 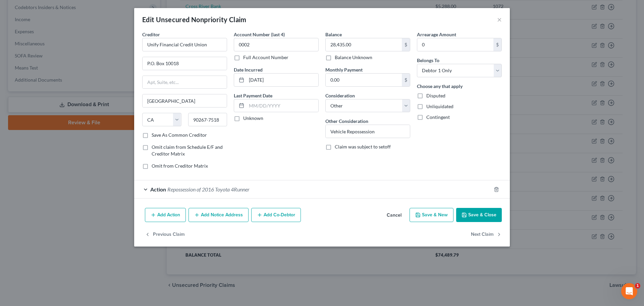 What do you see at coordinates (253, 95) in the screenshot?
I see `label: Last Payment Date` at bounding box center [253, 95].